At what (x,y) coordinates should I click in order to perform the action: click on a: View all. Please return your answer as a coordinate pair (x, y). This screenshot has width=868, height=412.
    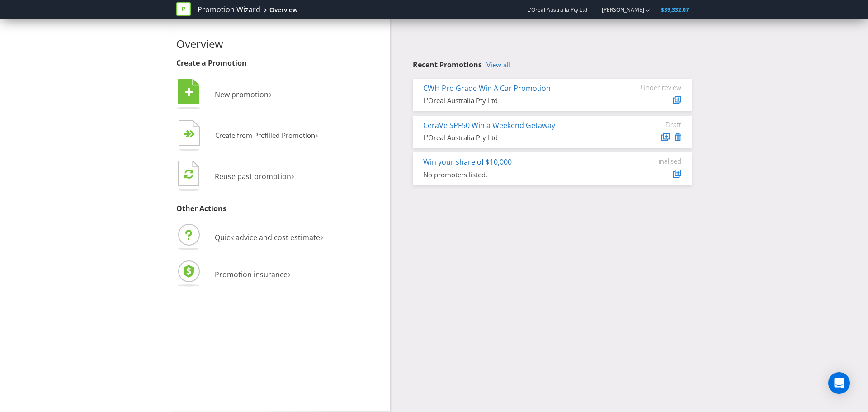
    Looking at the image, I should click on (498, 64).